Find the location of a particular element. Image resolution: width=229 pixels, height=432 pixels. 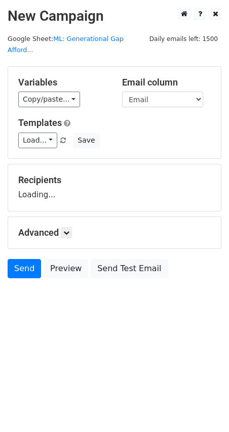

a: Send Test Email is located at coordinates (129, 269).